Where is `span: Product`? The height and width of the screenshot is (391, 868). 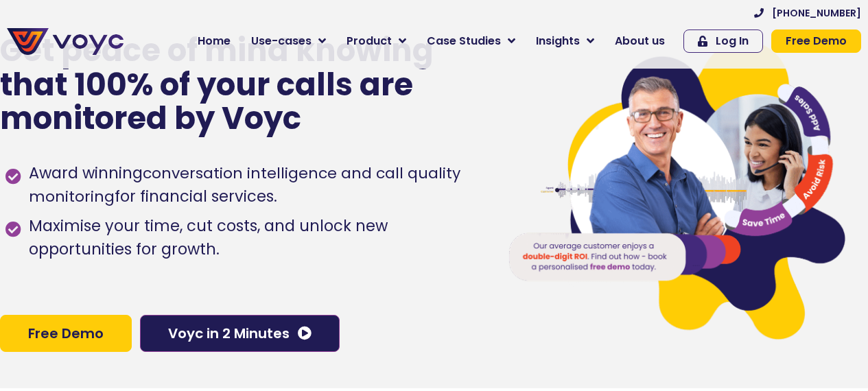 span: Product is located at coordinates (369, 41).